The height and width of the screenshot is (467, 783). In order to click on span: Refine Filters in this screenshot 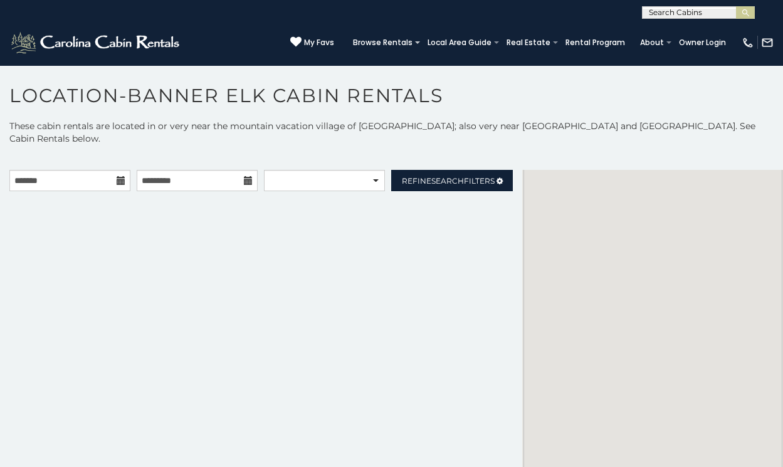, I will do `click(448, 181)`.